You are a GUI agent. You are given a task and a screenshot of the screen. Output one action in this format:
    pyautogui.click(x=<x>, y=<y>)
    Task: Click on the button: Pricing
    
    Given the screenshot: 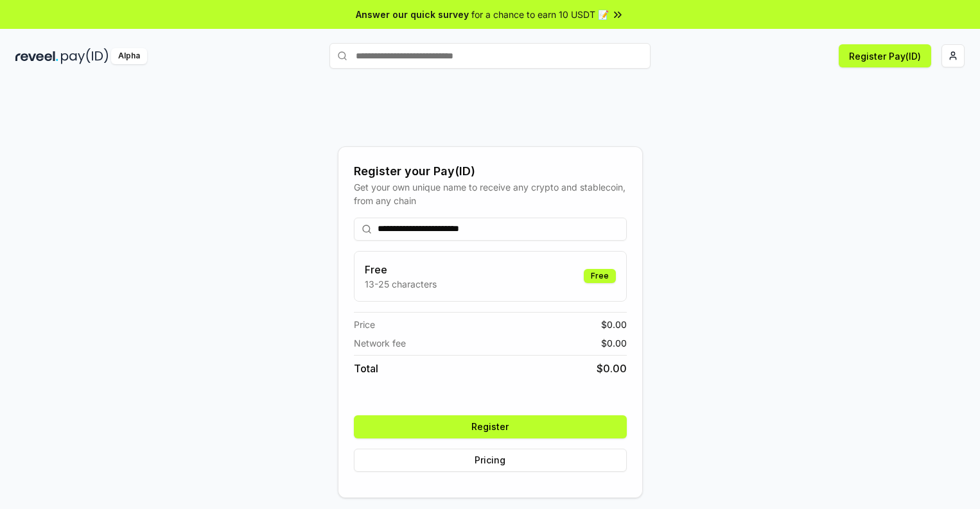 What is the action you would take?
    pyautogui.click(x=490, y=460)
    